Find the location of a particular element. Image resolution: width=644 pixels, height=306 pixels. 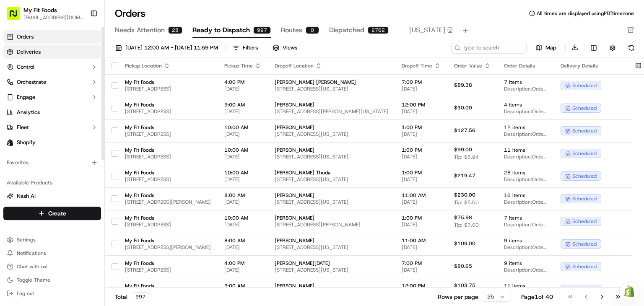

span: $230.00 is located at coordinates (464, 195).